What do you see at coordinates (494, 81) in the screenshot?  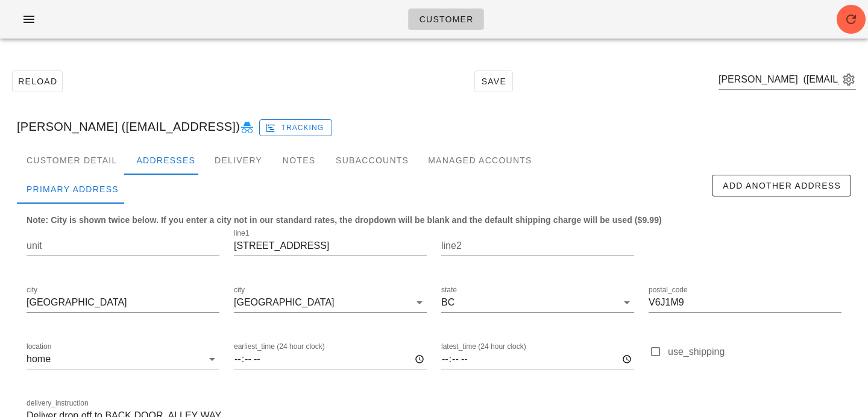 I see `button: Save` at bounding box center [494, 81].